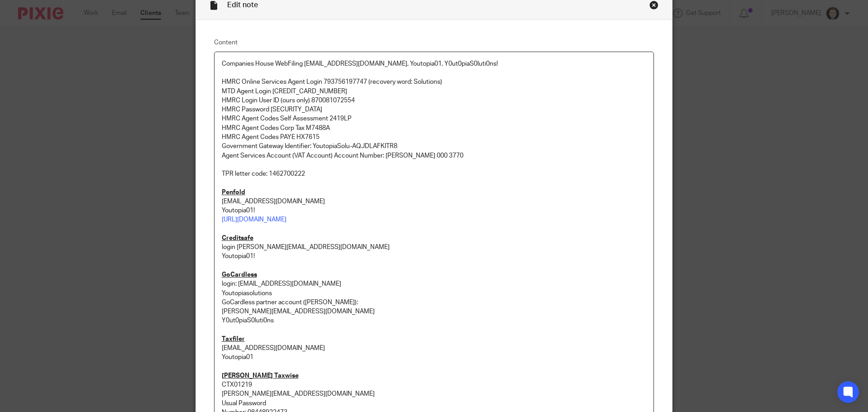  I want to click on p: HMRC Agent Codes PAYE HX7615, so click(434, 138).